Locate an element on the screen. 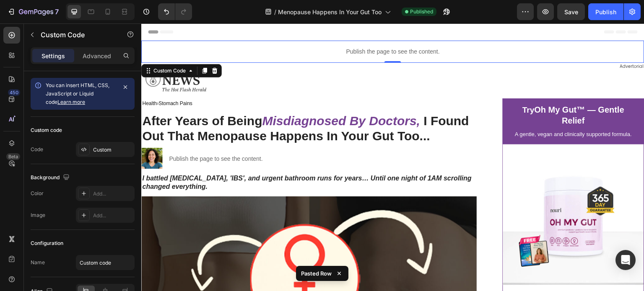 The height and width of the screenshot is (291, 644). button: Save is located at coordinates (571, 12).